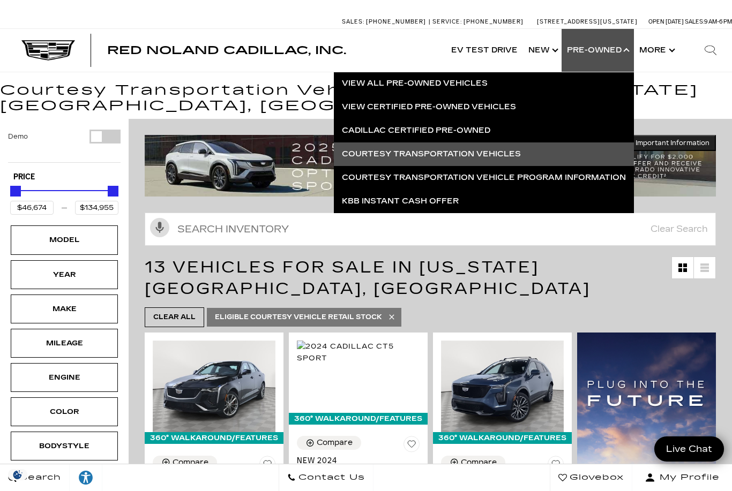  Describe the element at coordinates (64, 275) in the screenshot. I see `div: Year` at that location.